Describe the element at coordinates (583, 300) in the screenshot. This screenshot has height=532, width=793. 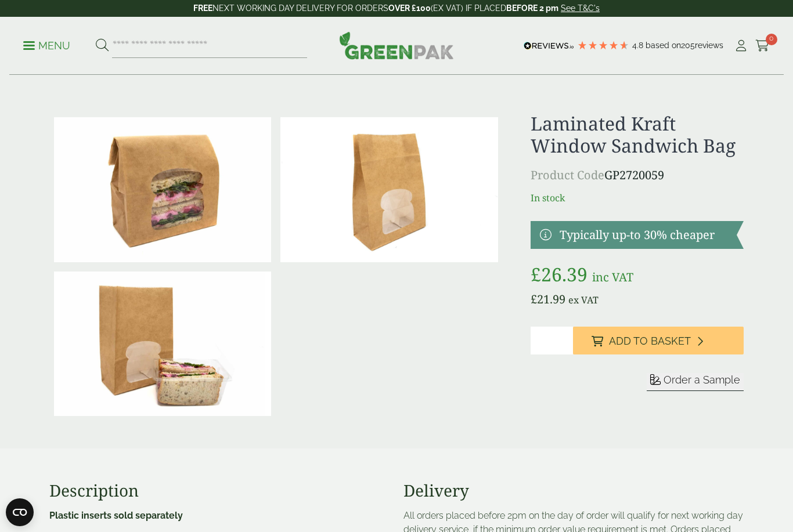
I see `span: ex VAT` at that location.